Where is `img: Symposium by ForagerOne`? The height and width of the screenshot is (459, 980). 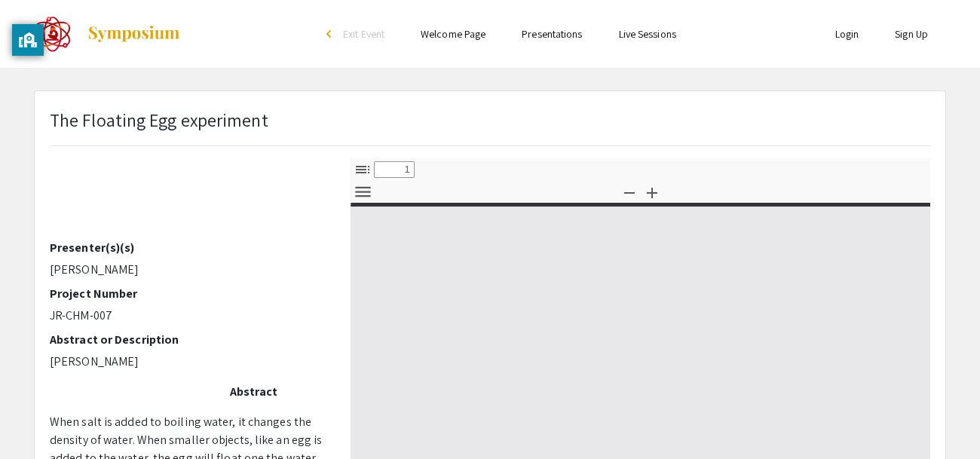
img: Symposium by ForagerOne is located at coordinates (134, 33).